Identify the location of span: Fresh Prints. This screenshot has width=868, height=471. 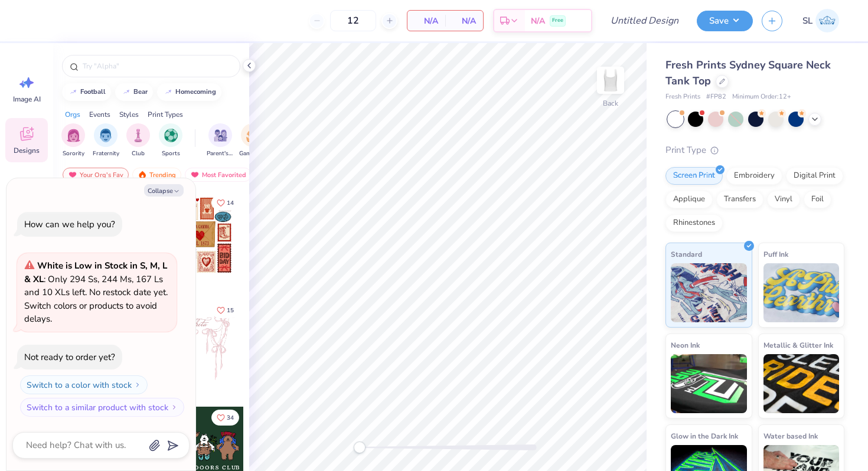
(683, 97).